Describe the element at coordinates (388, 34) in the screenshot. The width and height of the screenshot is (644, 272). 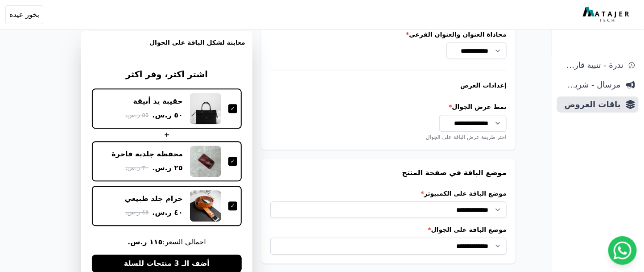
I see `label: محاذاة العنوان والعنوان الفرعي` at that location.